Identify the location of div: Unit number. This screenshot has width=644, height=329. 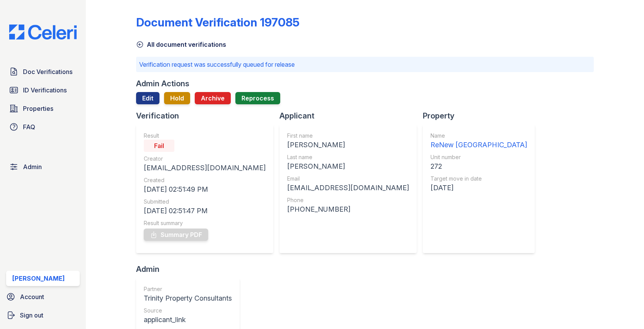
(479, 157).